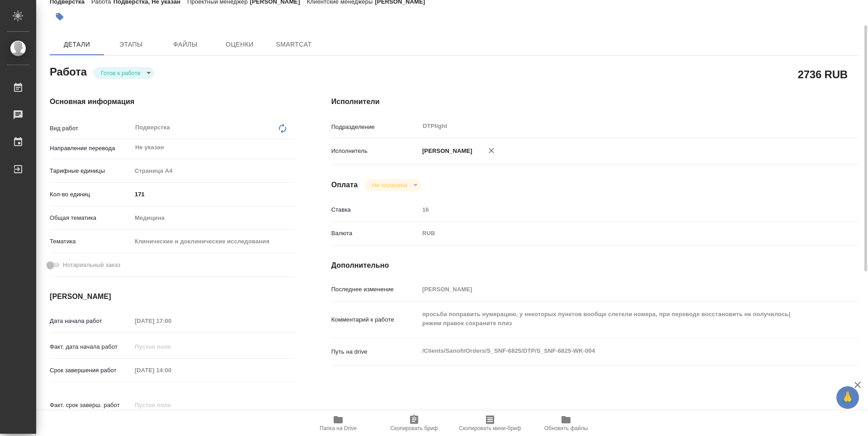 The width and height of the screenshot is (868, 436). Describe the element at coordinates (90, 347) in the screenshot. I see `p: Факт. дата начала работ` at that location.